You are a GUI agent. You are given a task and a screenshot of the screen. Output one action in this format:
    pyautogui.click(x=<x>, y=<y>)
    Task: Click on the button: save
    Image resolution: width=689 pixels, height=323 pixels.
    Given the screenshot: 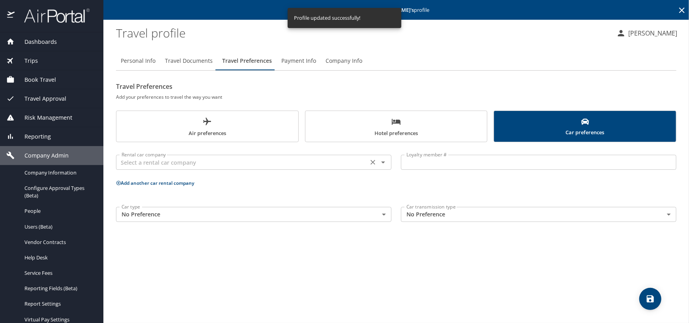 What is the action you would take?
    pyautogui.click(x=650, y=299)
    